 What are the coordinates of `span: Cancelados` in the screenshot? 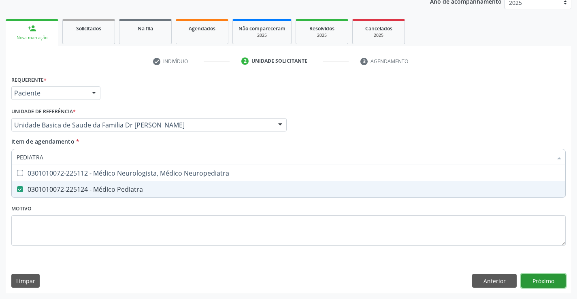 It's located at (378, 28).